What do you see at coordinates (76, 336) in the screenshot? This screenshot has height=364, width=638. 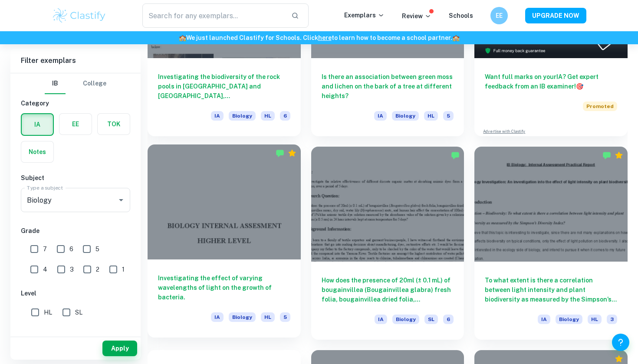 I see `h6: Session` at bounding box center [76, 336].